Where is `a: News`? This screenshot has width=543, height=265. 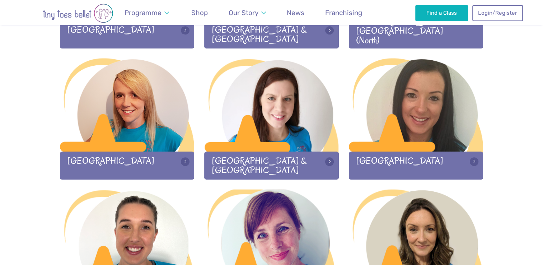
a: News is located at coordinates (296, 13).